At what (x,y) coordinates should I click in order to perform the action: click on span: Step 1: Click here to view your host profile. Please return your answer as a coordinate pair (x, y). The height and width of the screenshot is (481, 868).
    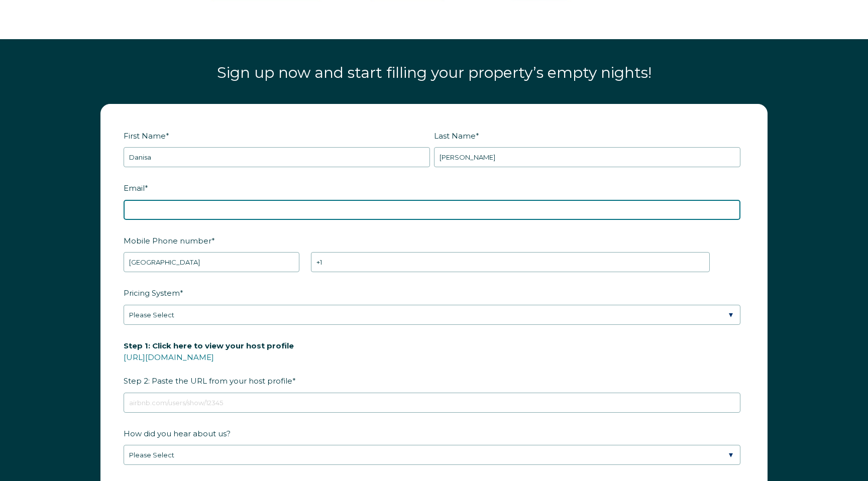
    Looking at the image, I should click on (209, 345).